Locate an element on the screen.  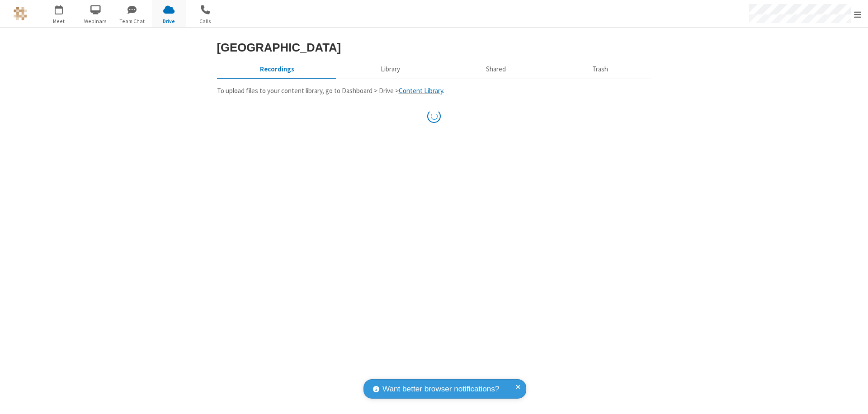
p: To upload files to your content library, go to Dashboard > Drive > . is located at coordinates (434, 91).